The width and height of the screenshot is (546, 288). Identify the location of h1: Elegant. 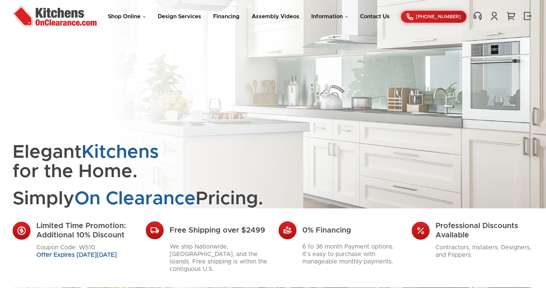
(104, 175).